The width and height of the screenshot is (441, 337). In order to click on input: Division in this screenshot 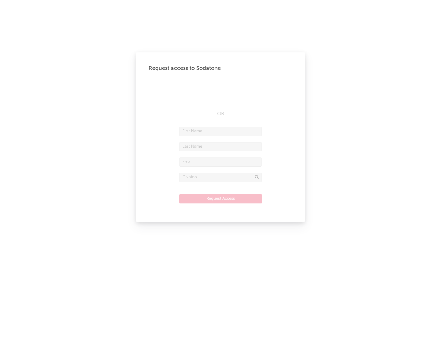, I will do `click(220, 177)`.